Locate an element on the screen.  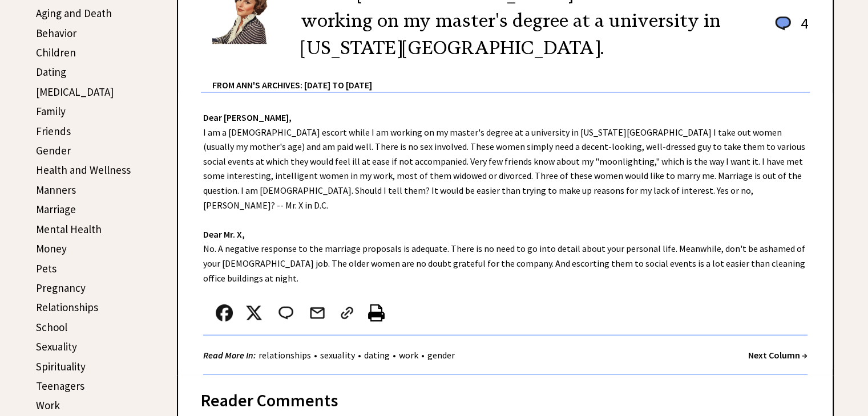
strong: Next Column → is located at coordinates (778, 355).